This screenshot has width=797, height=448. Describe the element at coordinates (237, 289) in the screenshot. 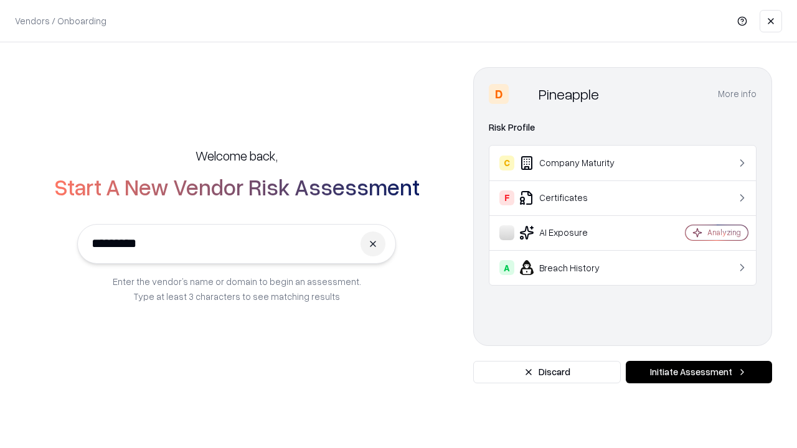

I see `p: Enter the vendor’s name or domain to begin an assessment. Type at least 3 characters to see match...` at that location.